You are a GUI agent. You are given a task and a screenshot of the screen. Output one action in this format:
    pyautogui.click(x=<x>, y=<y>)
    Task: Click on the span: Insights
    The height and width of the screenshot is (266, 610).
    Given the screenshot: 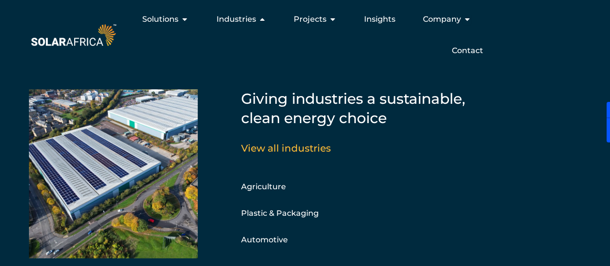 What is the action you would take?
    pyautogui.click(x=379, y=19)
    